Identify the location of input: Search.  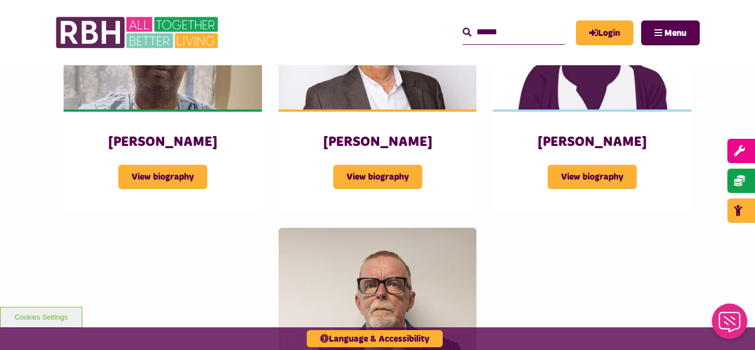
(513, 32).